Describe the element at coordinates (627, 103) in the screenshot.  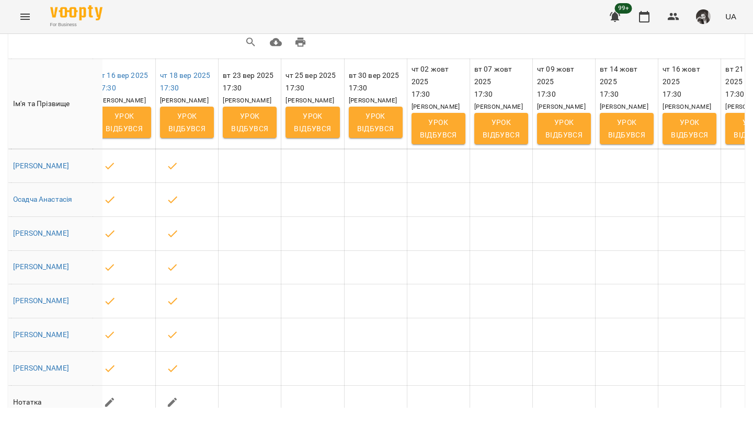
I see `th: вт 14 жовт 2025 17:30` at that location.